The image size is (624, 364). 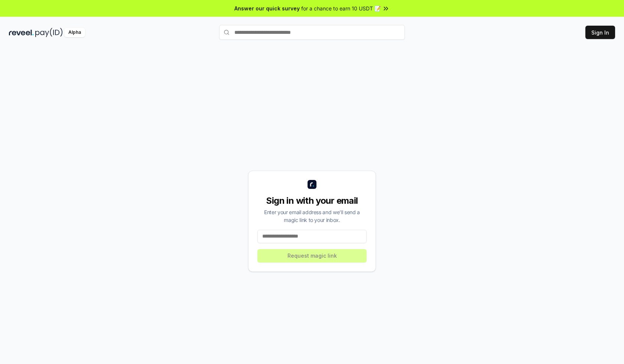 What do you see at coordinates (341, 8) in the screenshot?
I see `span: for a chance to earn 10 USDT 📝` at bounding box center [341, 8].